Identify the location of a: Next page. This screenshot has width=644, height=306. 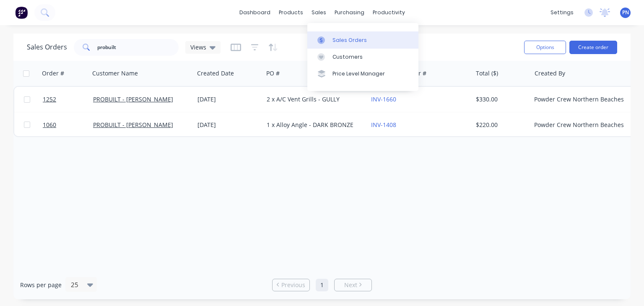
(353, 285).